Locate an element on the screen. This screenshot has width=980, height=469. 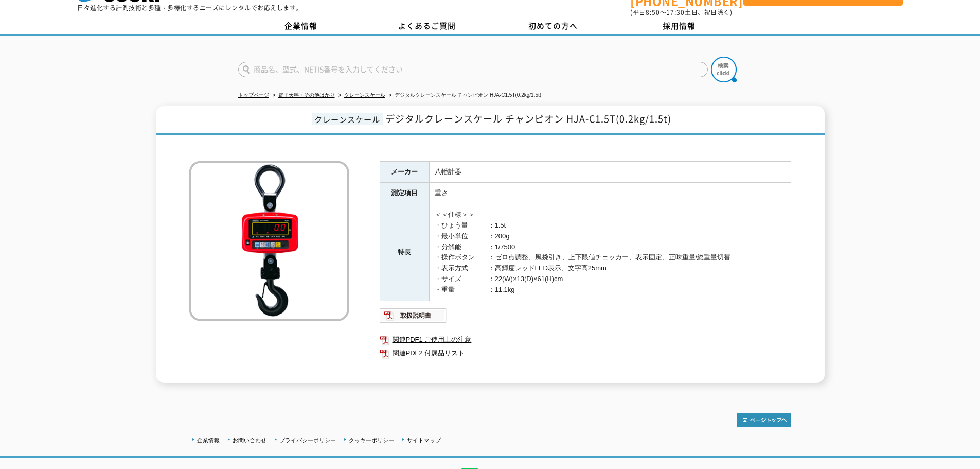
td: ＜＜仕様＞＞ ・ひょう量 ：1.5t ・最小単位 ：200g ・分解能 ：1/7500 ・操作ボタン ：ゼロ点調整、風袋引き、上下限値チェッカー、表示固定、正味重量/総重量切替 ・表示方式 ：高... is located at coordinates (610, 253).